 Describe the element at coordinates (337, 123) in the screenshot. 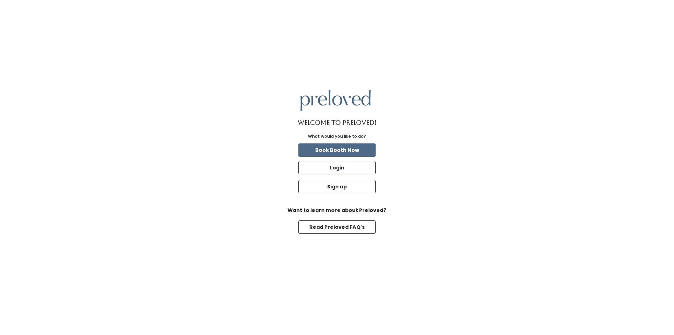

I see `h1: Welcome to Preloved!` at that location.